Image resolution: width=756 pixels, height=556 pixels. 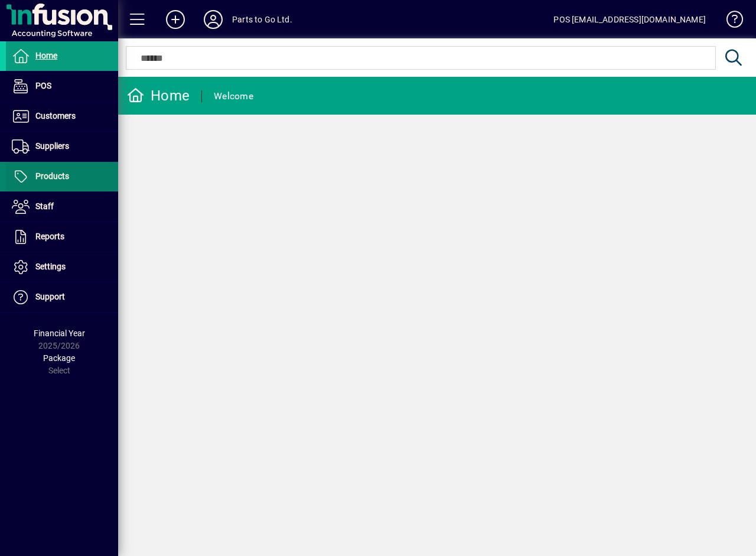 I want to click on span: Reports, so click(x=50, y=236).